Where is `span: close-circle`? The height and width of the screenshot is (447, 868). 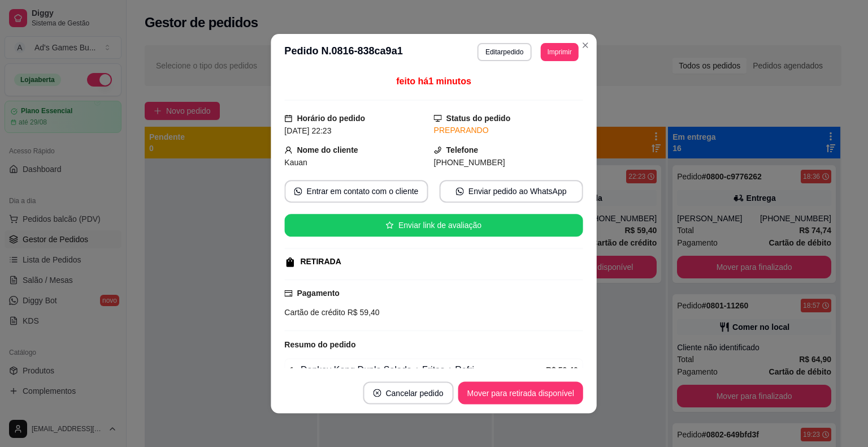
span: close-circle is located at coordinates (377, 392).